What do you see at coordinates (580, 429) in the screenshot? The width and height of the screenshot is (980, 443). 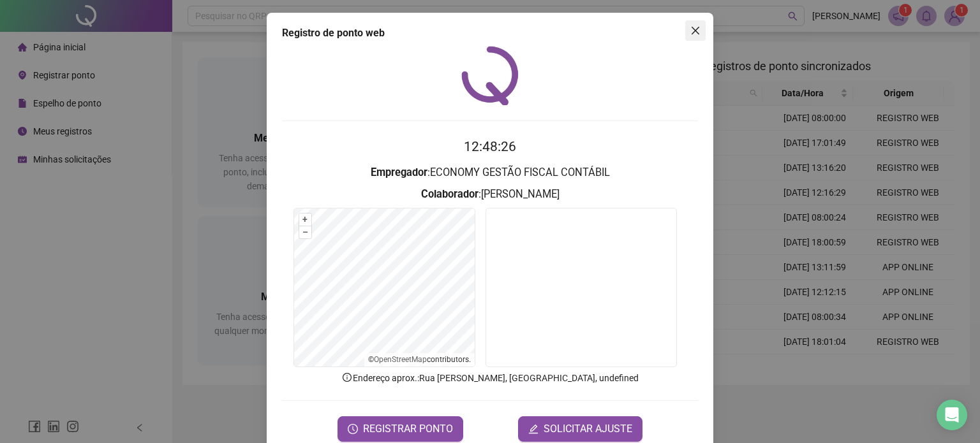 I see `button: editSOLICITAR AJUSTE` at bounding box center [580, 429].